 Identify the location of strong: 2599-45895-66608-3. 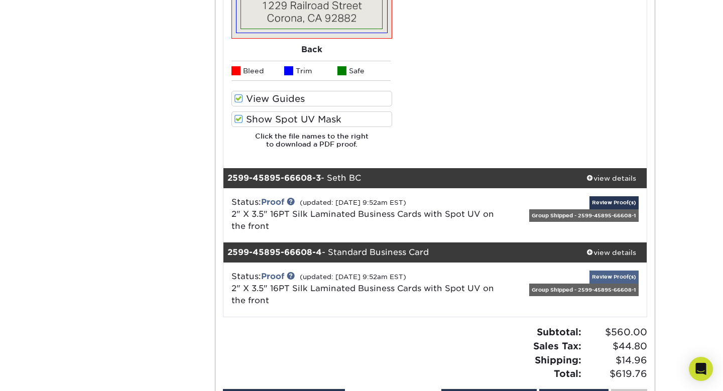
(274, 178).